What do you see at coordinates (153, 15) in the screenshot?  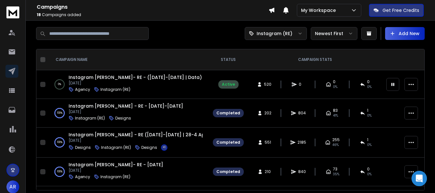 I see `p: Campaigns added` at bounding box center [153, 15].